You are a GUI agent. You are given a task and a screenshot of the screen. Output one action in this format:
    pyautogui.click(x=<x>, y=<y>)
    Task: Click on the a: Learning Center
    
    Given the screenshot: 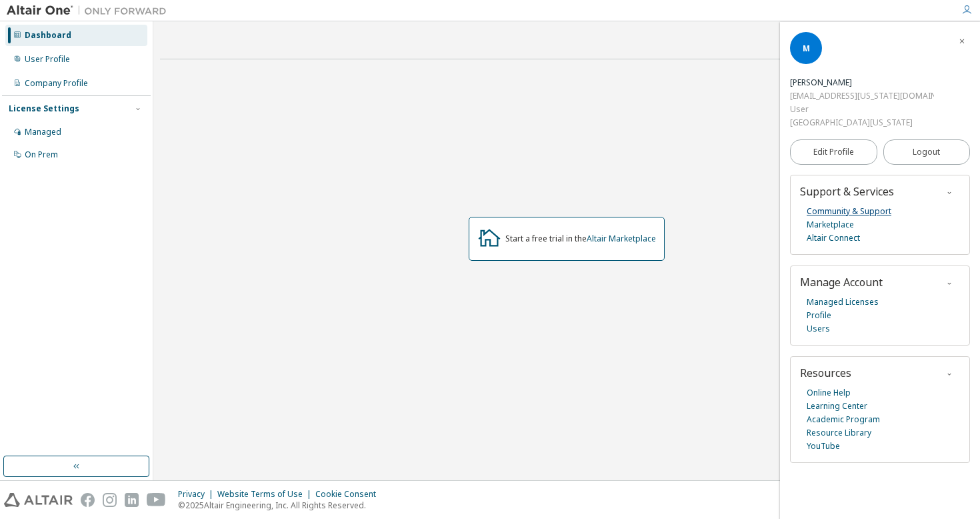 What is the action you would take?
    pyautogui.click(x=837, y=406)
    